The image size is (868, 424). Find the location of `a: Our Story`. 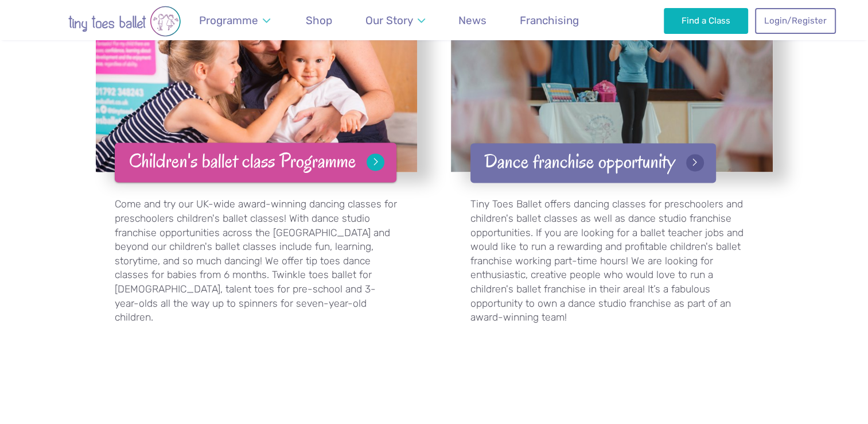

a: Our Story is located at coordinates (395, 20).